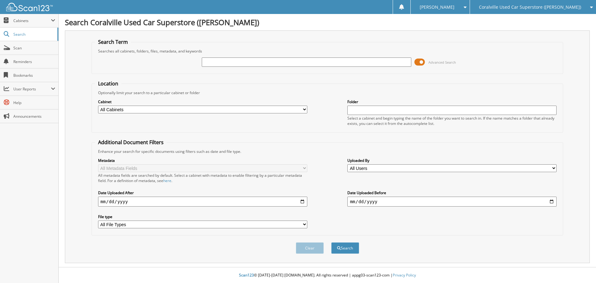 The height and width of the screenshot is (283, 596). Describe the element at coordinates (442, 62) in the screenshot. I see `span: Advanced Search` at that location.